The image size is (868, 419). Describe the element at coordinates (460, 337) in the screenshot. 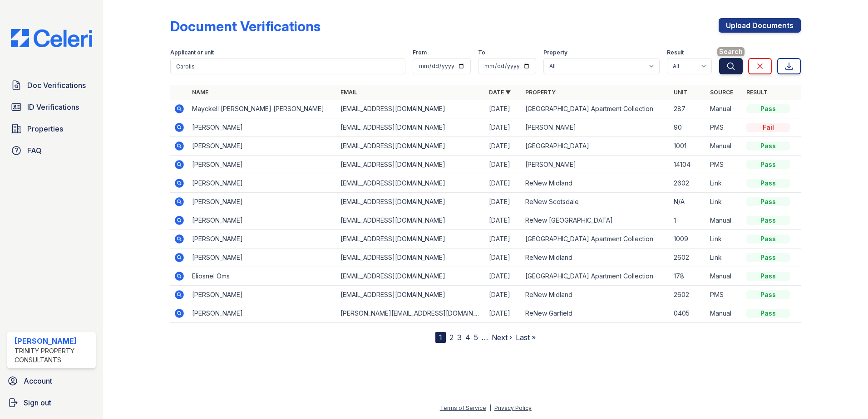

I see `a: 3` at that location.